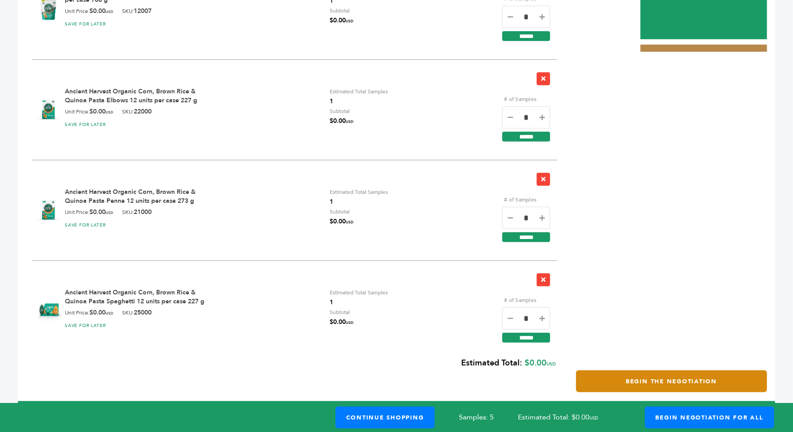  What do you see at coordinates (143, 11) in the screenshot?
I see `b: 12007` at bounding box center [143, 11].